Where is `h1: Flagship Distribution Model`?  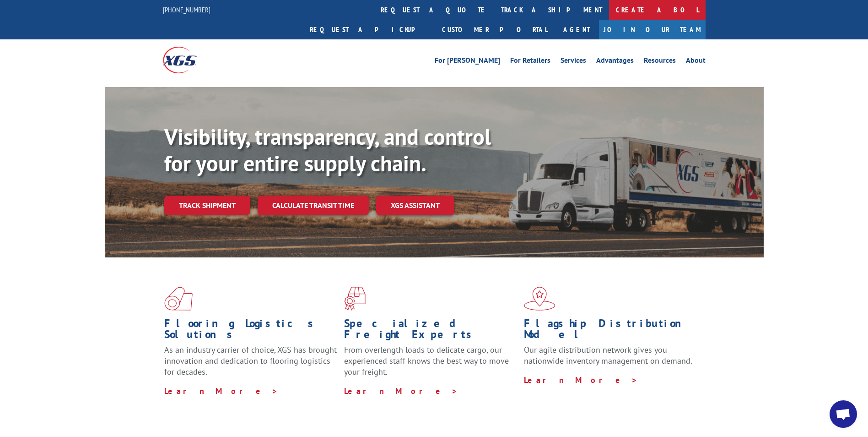
h1: Flagship Distribution Model is located at coordinates (611, 331).